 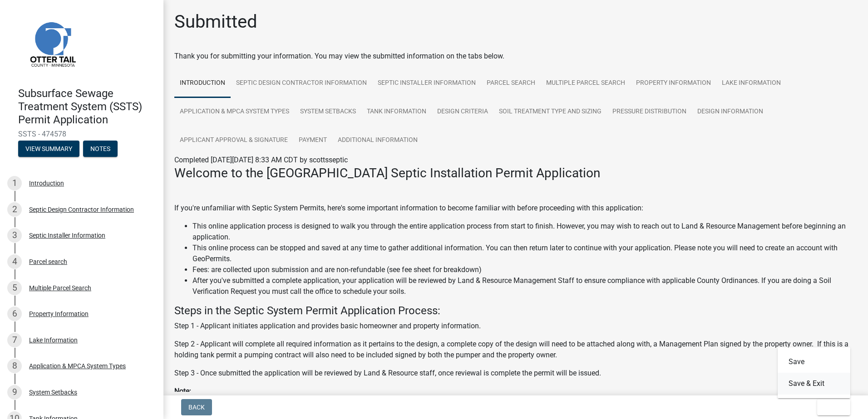 I want to click on li: Fees: are collected upon submission and are non-refundable (see fee sheet for breakdown), so click(x=525, y=270).